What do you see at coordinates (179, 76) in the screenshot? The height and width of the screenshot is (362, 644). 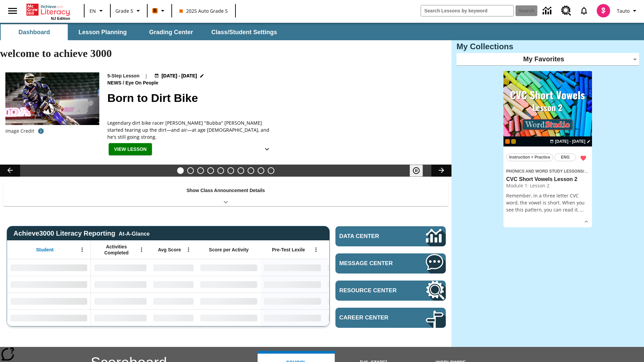 I see `button: Aug 18 - Aug 18 Choose Dates` at bounding box center [179, 76].